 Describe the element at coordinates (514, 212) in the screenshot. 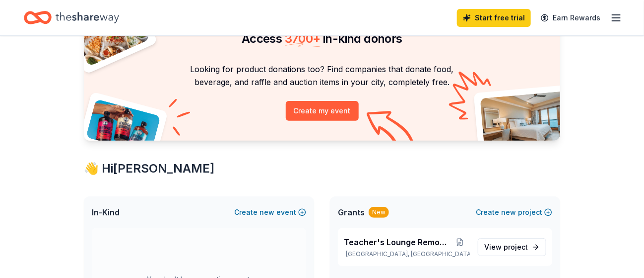

I see `button: Createnewproject` at that location.